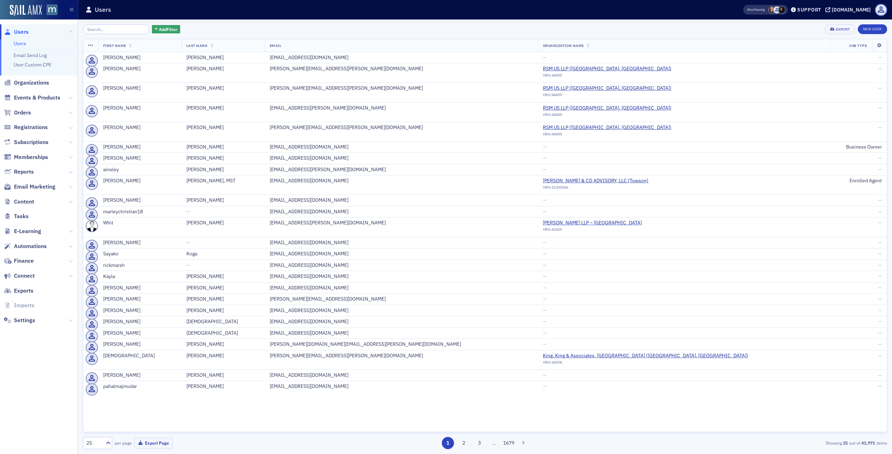 This screenshot has width=892, height=454. I want to click on div: ORG-44308, so click(645, 364).